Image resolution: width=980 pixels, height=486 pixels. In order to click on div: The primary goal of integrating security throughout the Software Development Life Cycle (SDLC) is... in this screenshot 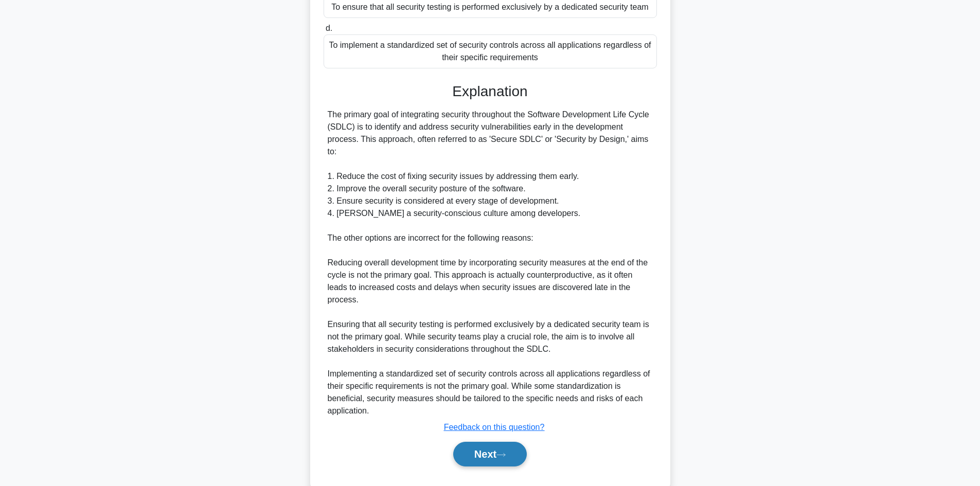, I will do `click(490, 263)`.